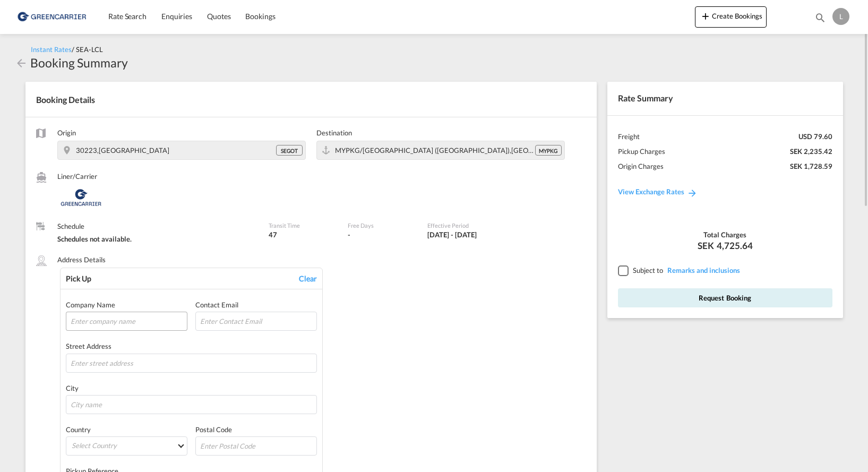 This screenshot has height=472, width=868. I want to click on div: Country, so click(126, 429).